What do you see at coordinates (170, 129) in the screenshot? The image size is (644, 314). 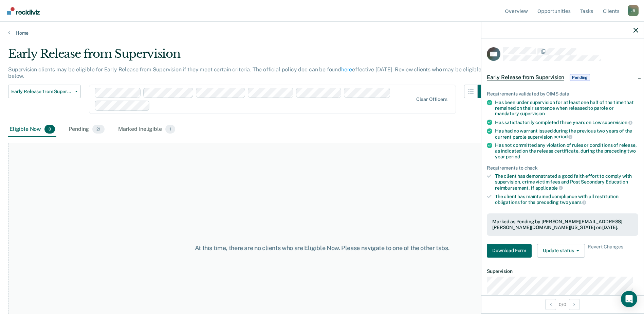 I see `span: 1` at bounding box center [170, 129].